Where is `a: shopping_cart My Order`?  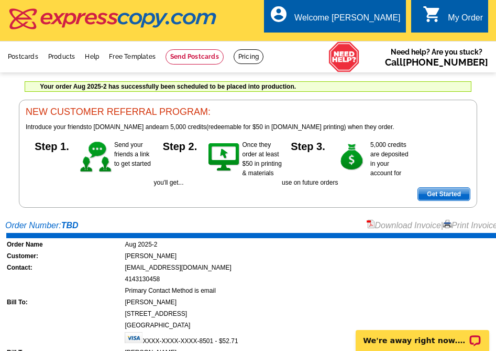 a: shopping_cart My Order is located at coordinates (453, 18).